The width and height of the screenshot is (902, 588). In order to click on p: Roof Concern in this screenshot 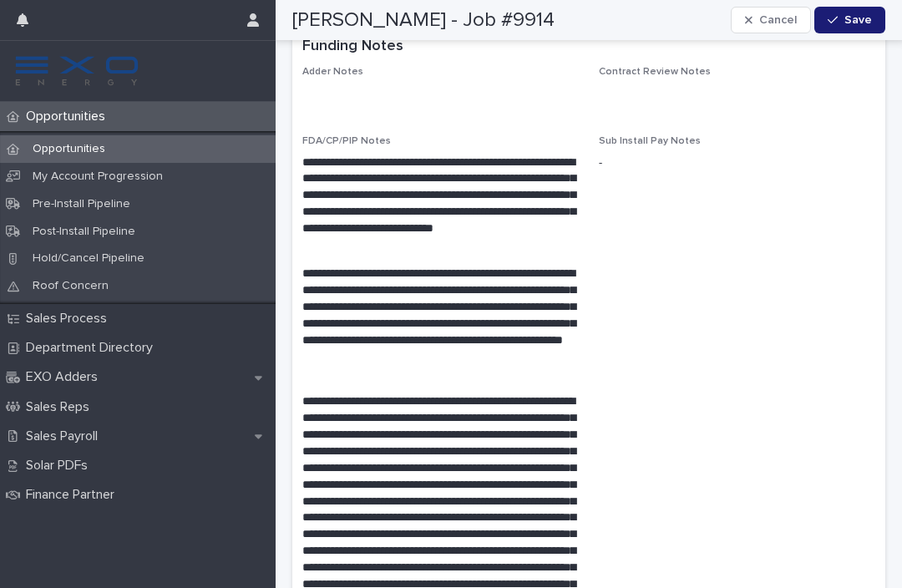, I will do `click(70, 286)`.